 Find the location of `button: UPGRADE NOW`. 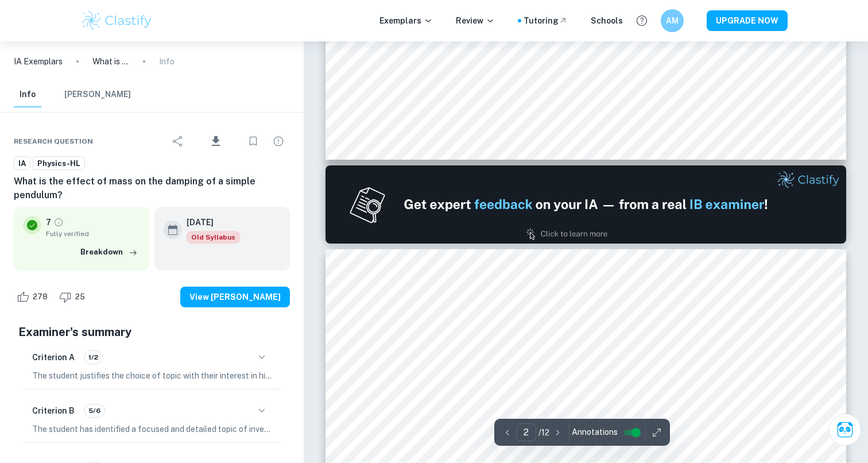

button: UPGRADE NOW is located at coordinates (746, 20).